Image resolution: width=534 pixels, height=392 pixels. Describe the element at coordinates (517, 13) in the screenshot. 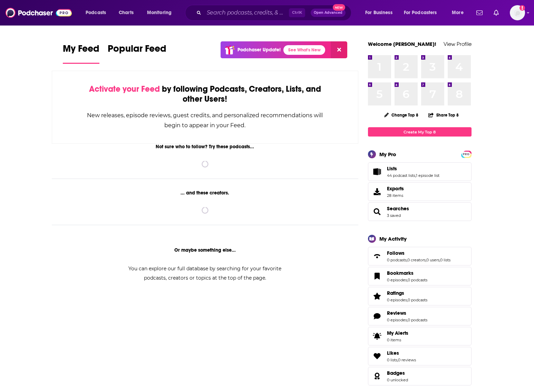

I see `button: Show profile menu` at that location.